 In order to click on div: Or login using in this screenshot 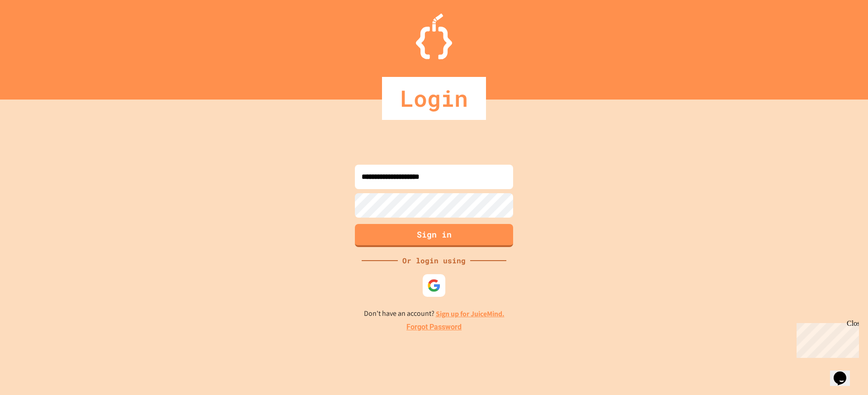, I will do `click(434, 261)`.